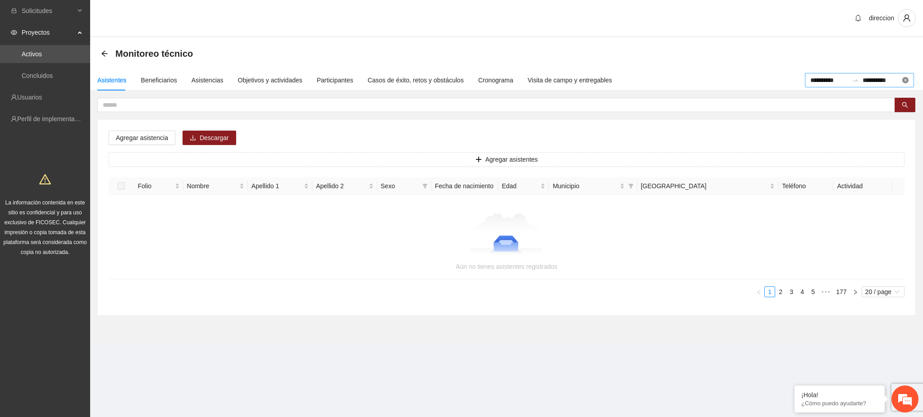 The width and height of the screenshot is (923, 417). What do you see at coordinates (791, 292) in the screenshot?
I see `li: 3` at bounding box center [791, 292].